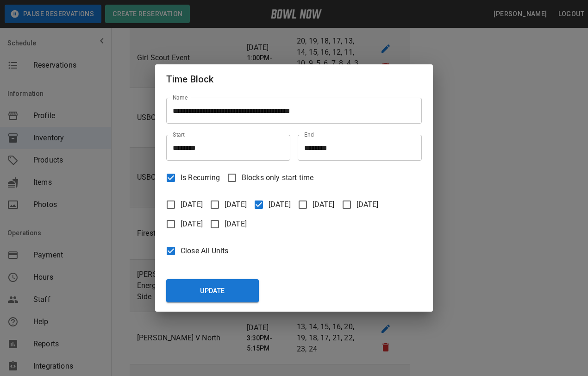  Describe the element at coordinates (278, 178) in the screenshot. I see `span: Blocks only start time` at that location.